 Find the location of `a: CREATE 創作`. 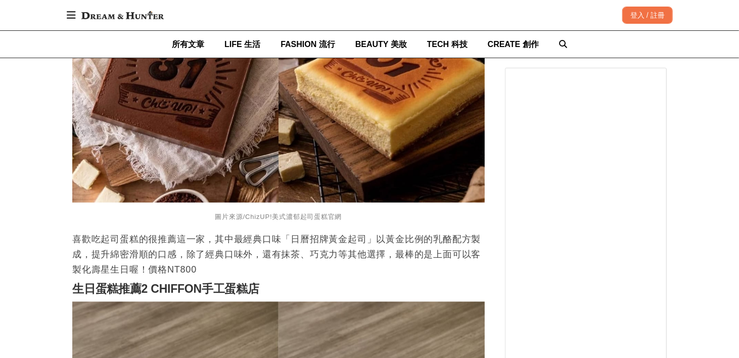

a: CREATE 創作 is located at coordinates (513, 44).